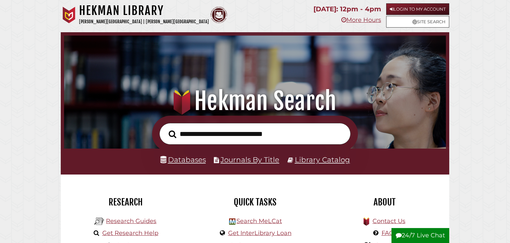 The image size is (510, 243). Describe the element at coordinates (418, 9) in the screenshot. I see `a: Login to My Account` at that location.